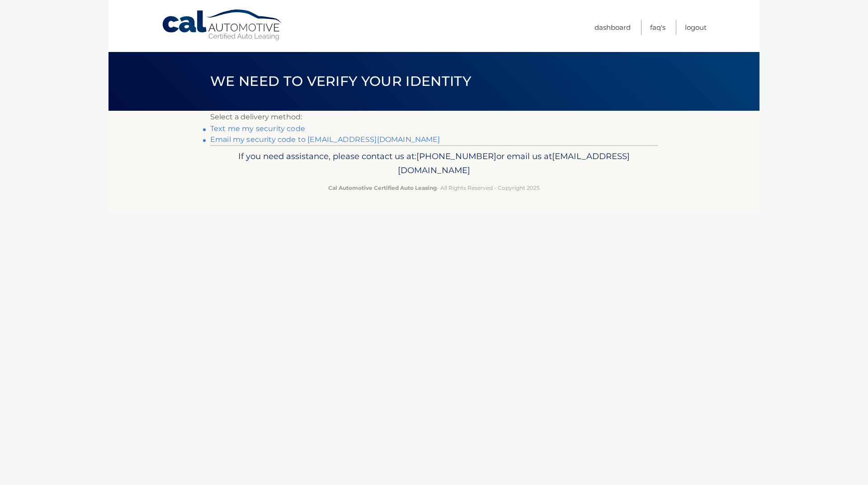 The height and width of the screenshot is (485, 868). What do you see at coordinates (658, 27) in the screenshot?
I see `a: FAQ's` at bounding box center [658, 27].